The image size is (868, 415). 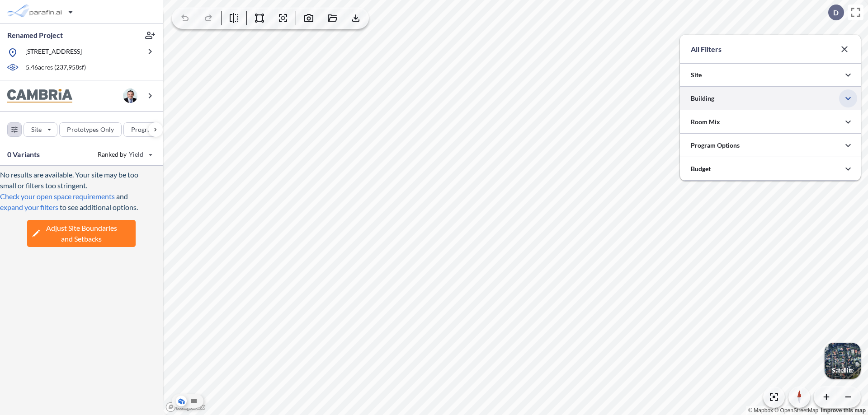 What do you see at coordinates (124, 154) in the screenshot?
I see `button: Ranked by Yield` at bounding box center [124, 154].